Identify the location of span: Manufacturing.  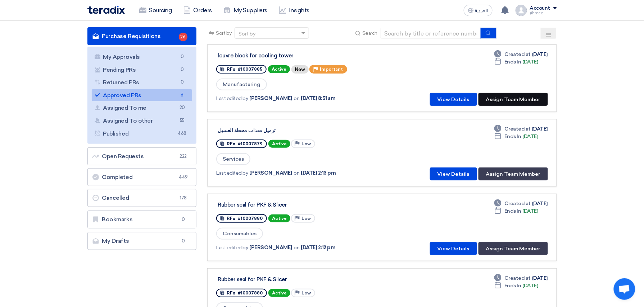
(242, 84).